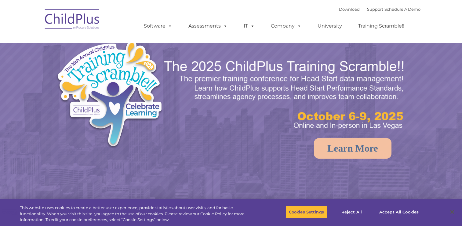 This screenshot has height=226, width=462. Describe the element at coordinates (375, 9) in the screenshot. I see `a: Support` at that location.